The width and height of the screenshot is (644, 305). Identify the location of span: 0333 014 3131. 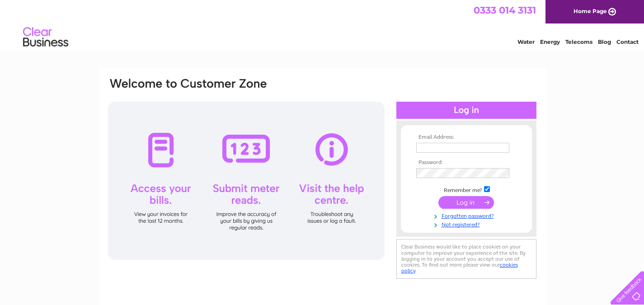
(505, 10).